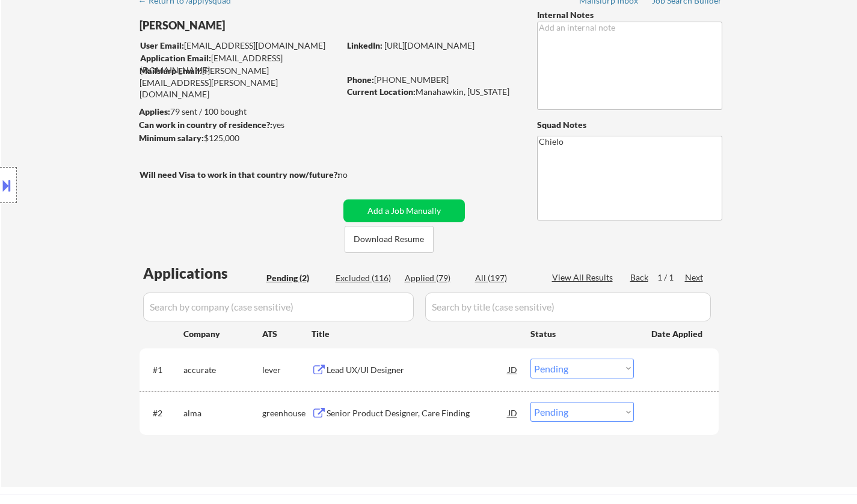 The height and width of the screenshot is (504, 857). What do you see at coordinates (163, 413) in the screenshot?
I see `div: #2` at bounding box center [163, 413].